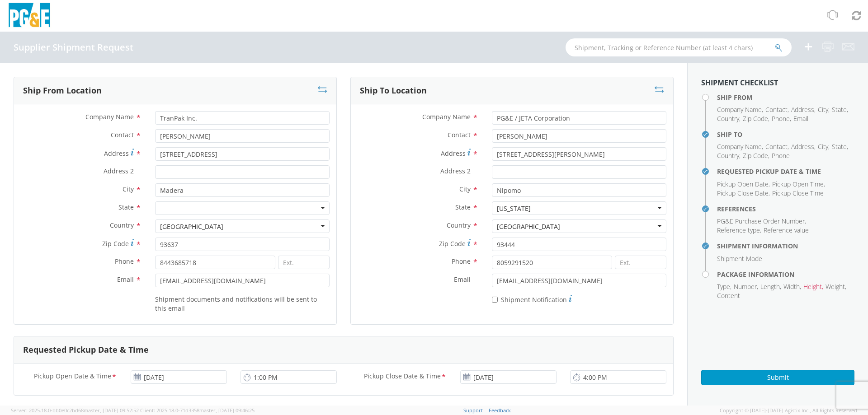 This screenshot has height=415, width=868. I want to click on label: Shipment documents and notifications will be sent to this email, so click(242, 303).